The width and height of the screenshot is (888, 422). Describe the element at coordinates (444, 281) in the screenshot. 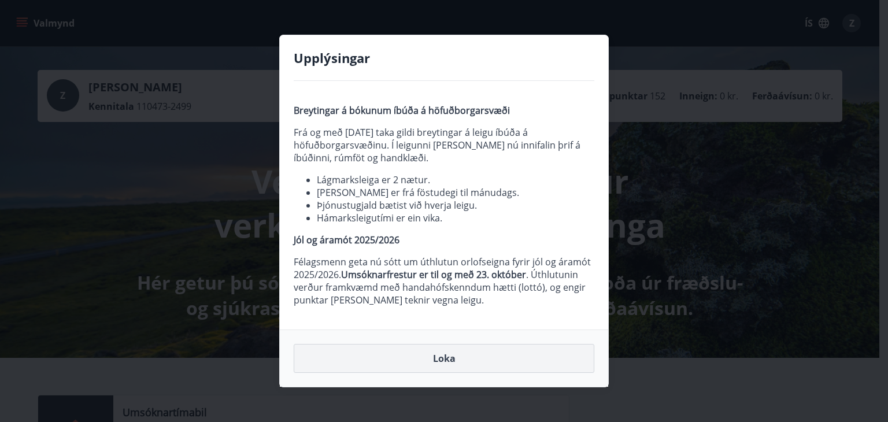

I see `p: Félagsmenn geta nú sótt um úthlutun orlofseigna fyrir jól og áramót 2025/2026. . Úthlutunin verðu...` at that location.